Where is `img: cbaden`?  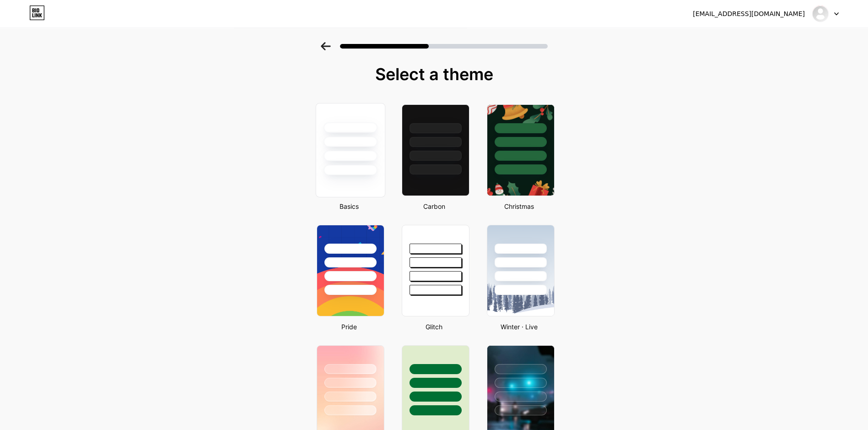 img: cbaden is located at coordinates (821, 14).